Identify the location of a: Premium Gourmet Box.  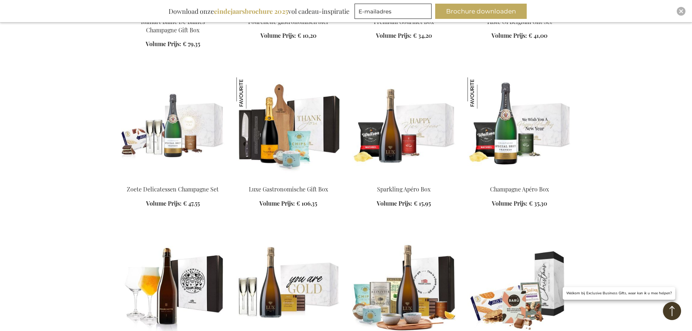
(404, 21).